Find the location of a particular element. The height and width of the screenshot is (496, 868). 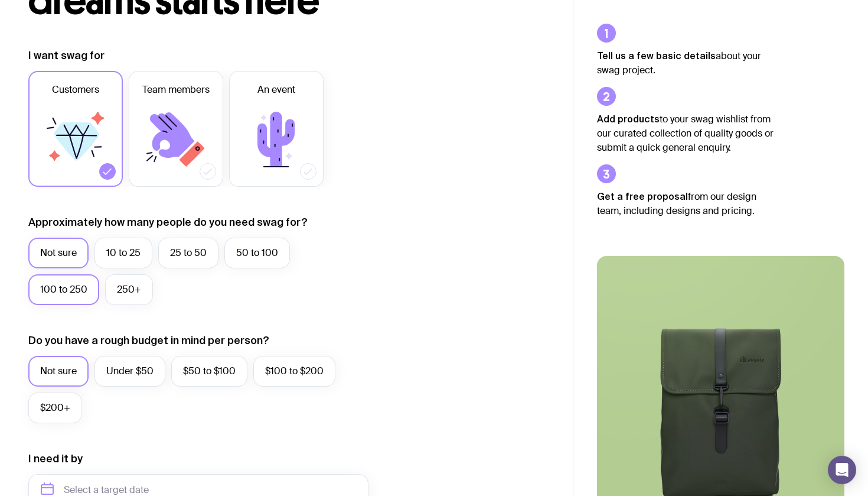

span: Customers is located at coordinates (76, 90).